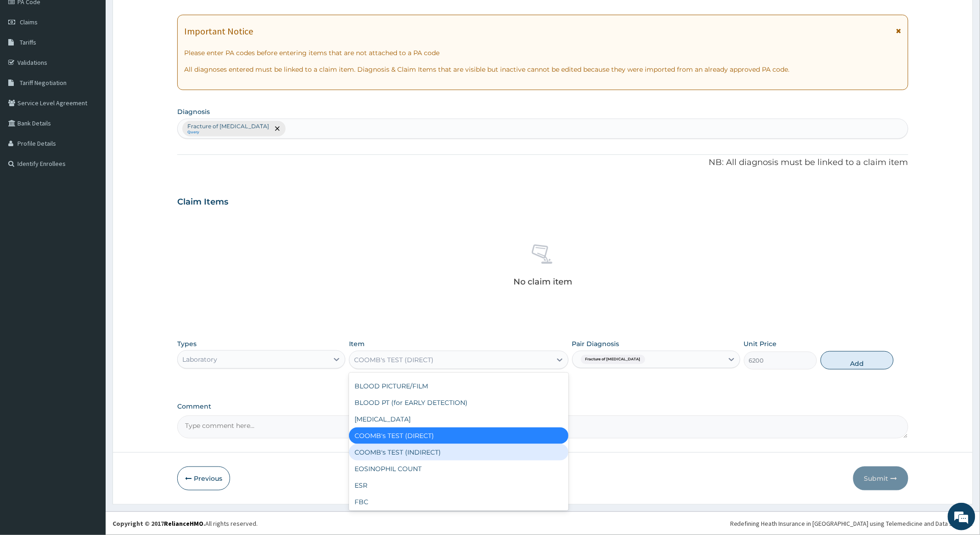 The image size is (980, 535). What do you see at coordinates (856, 360) in the screenshot?
I see `button: Add` at bounding box center [856, 360].